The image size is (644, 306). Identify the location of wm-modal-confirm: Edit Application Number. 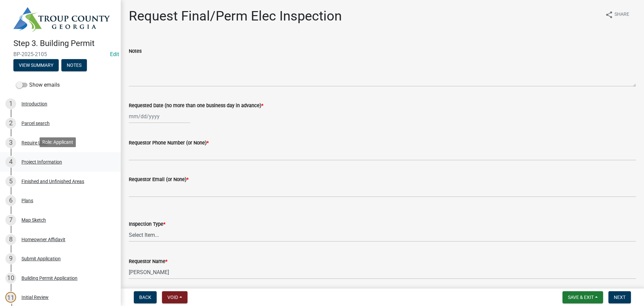
(114, 54).